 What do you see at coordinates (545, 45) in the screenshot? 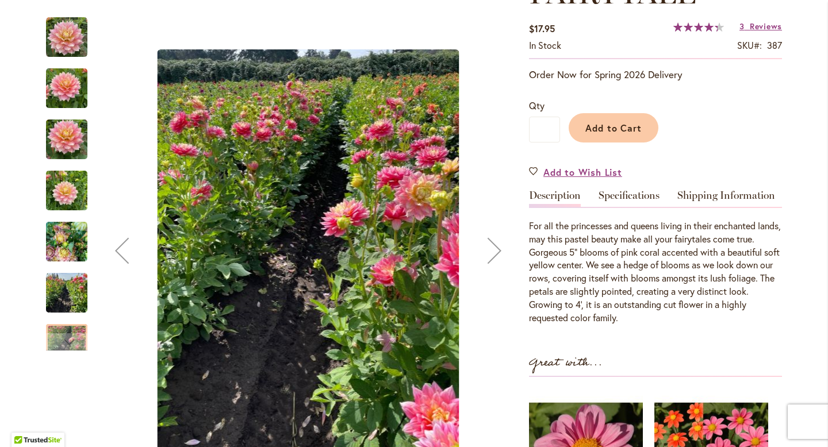
I see `span: In stock` at bounding box center [545, 45].